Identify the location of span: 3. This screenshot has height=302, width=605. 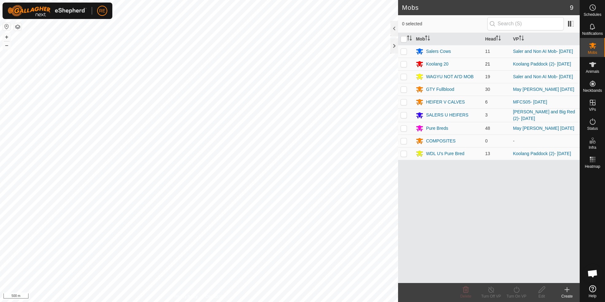
(486, 115).